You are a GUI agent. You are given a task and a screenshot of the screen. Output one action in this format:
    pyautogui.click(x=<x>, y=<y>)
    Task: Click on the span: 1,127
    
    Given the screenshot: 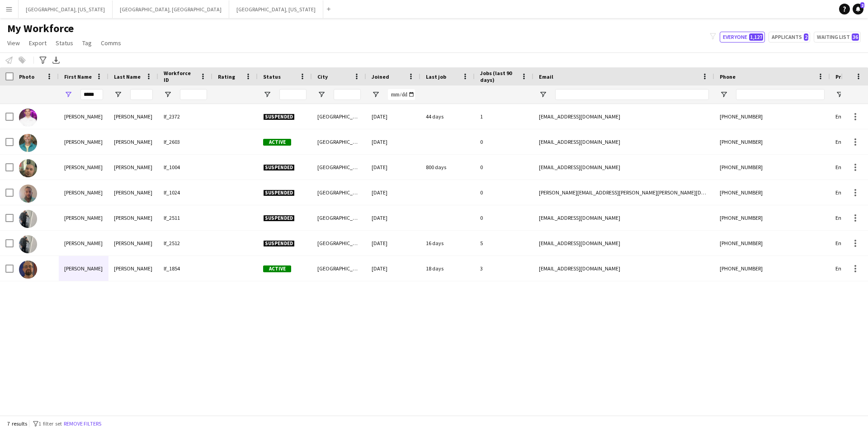 What is the action you would take?
    pyautogui.click(x=756, y=37)
    